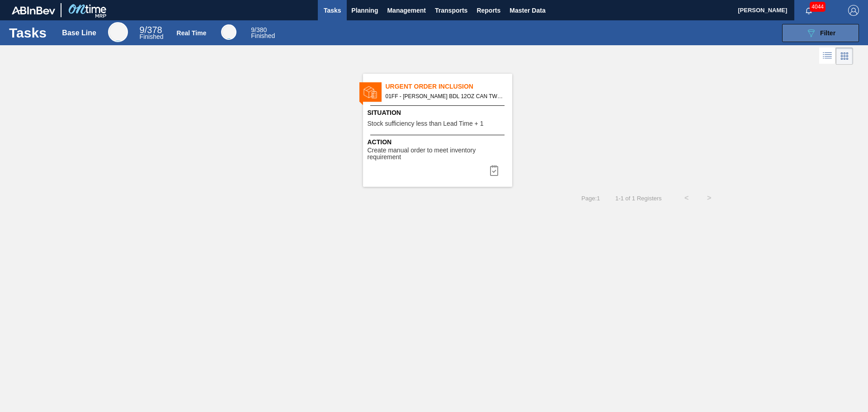  What do you see at coordinates (426, 124) in the screenshot?
I see `span: Stock sufficiency less than Lead Time + 1` at bounding box center [426, 124].